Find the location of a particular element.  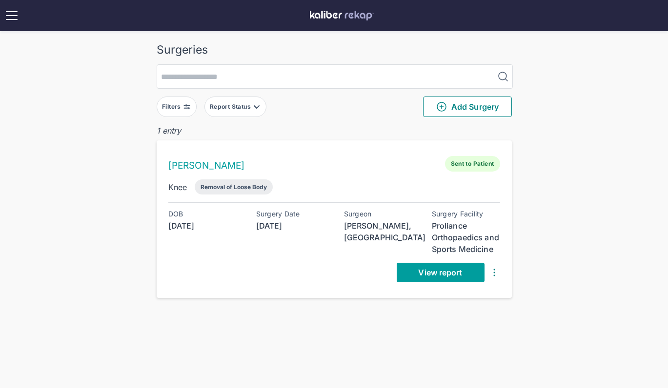

button: Report Status is located at coordinates (235, 107).